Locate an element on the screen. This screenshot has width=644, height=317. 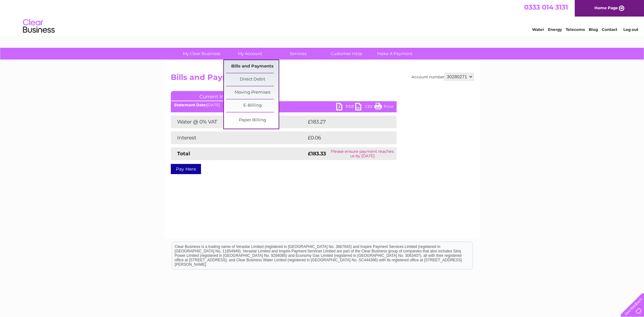
a: Current Invoice is located at coordinates (218, 96).